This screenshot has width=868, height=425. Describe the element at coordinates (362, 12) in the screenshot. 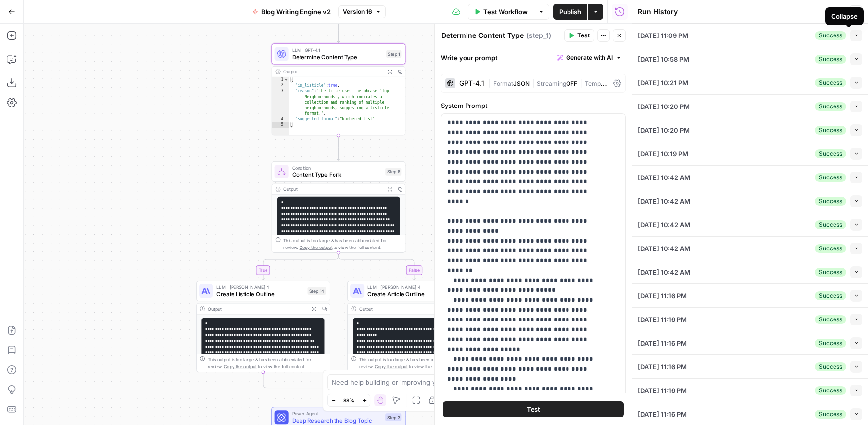

I see `button: Version 16` at that location.